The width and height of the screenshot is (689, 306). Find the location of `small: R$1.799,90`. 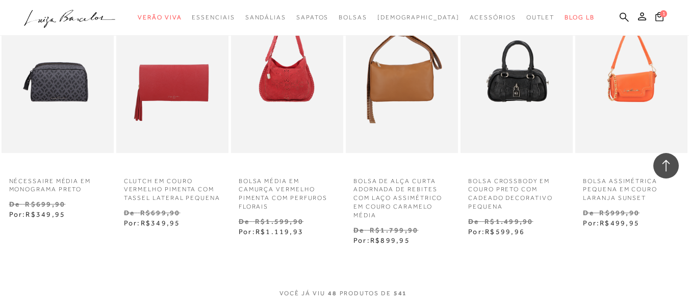

small: R$1.799,90 is located at coordinates (394, 230).